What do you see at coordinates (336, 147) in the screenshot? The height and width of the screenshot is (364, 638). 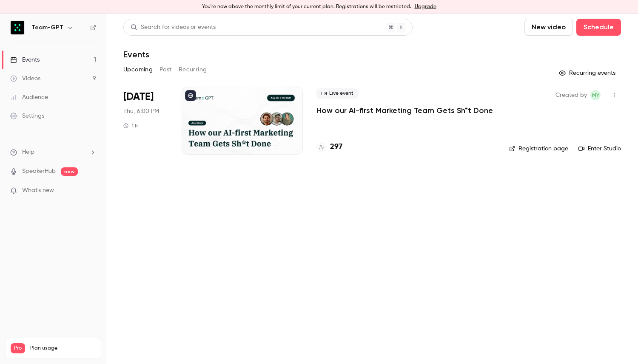 I see `h4: 297` at bounding box center [336, 147].